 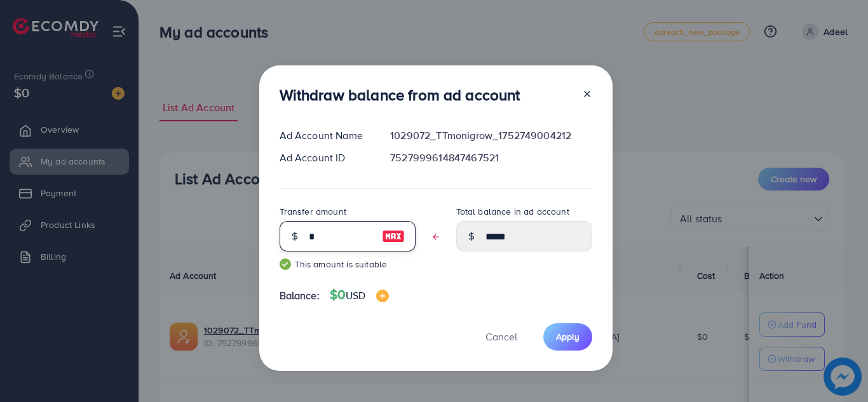 What do you see at coordinates (513, 212) in the screenshot?
I see `label: Total balance in ad account` at bounding box center [513, 212].